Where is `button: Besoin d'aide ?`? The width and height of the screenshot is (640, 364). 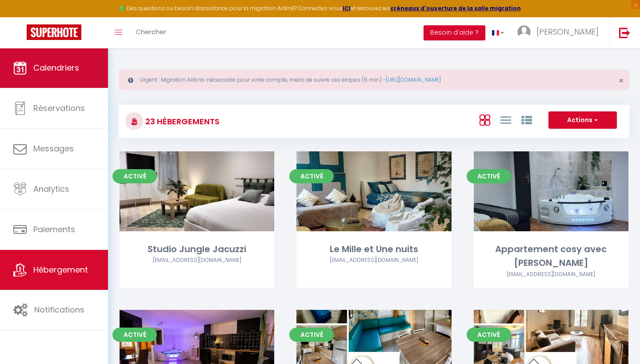 button: Besoin d'aide ? is located at coordinates (454, 33).